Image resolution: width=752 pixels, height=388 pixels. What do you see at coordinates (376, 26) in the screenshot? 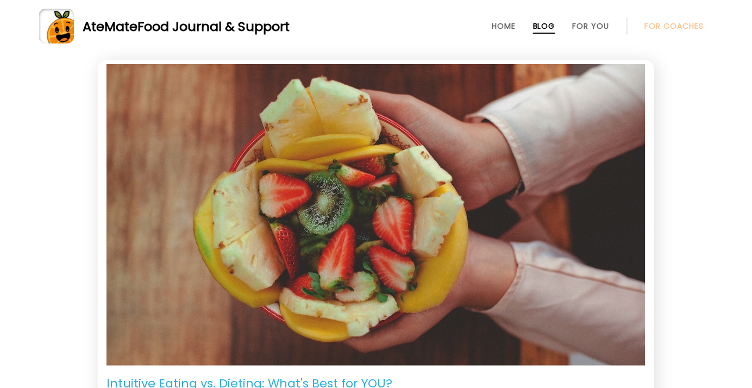
I see `a: AteMateFood Journal & Support` at bounding box center [376, 26].